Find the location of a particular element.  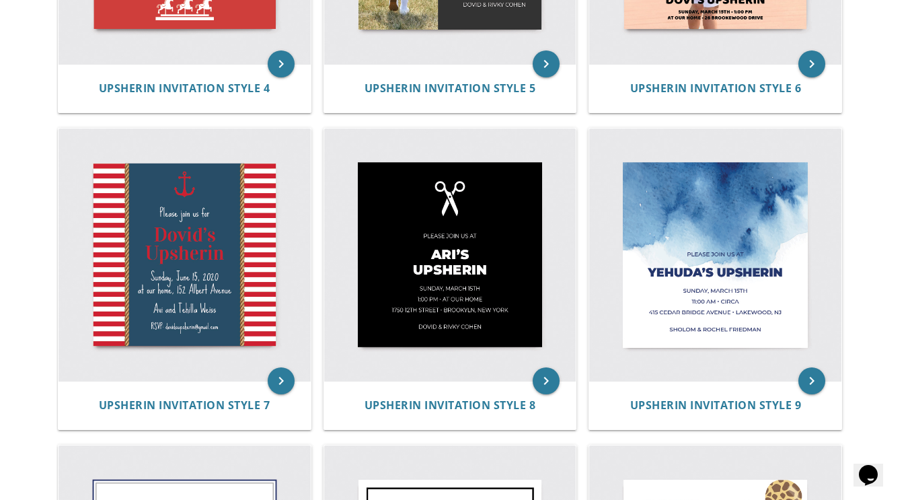

a: Upsherin Invitation Style 9 is located at coordinates (716, 405).